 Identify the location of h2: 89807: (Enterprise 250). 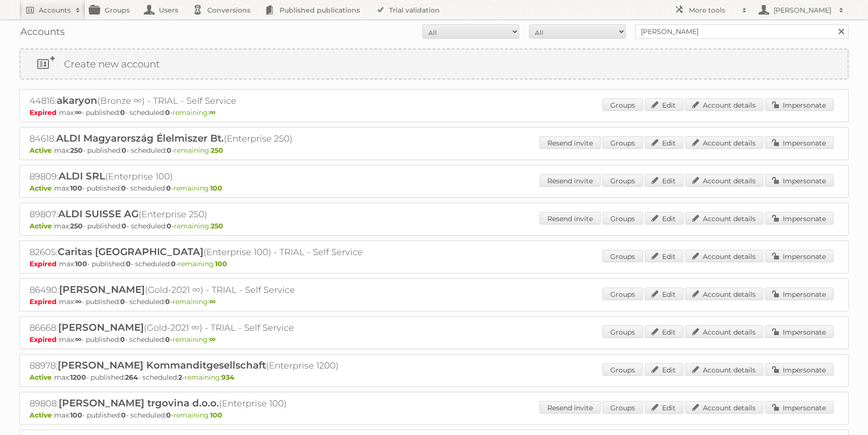
(199, 214).